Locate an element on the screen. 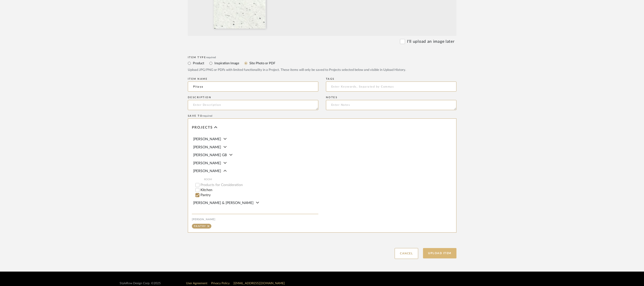  div: Notes is located at coordinates (391, 97).